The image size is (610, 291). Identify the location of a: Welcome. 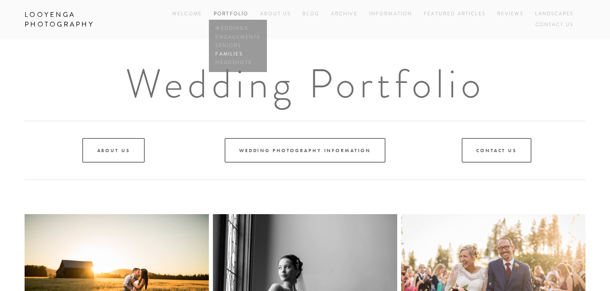
(187, 14).